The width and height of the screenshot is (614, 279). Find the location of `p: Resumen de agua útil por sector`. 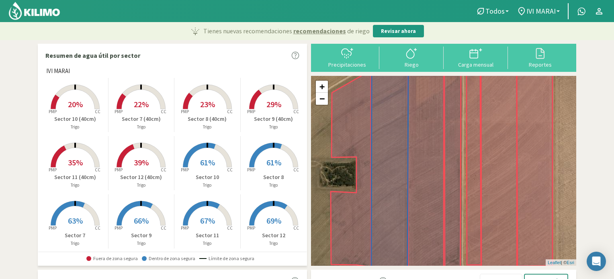

p: Resumen de agua útil por sector is located at coordinates (93, 55).